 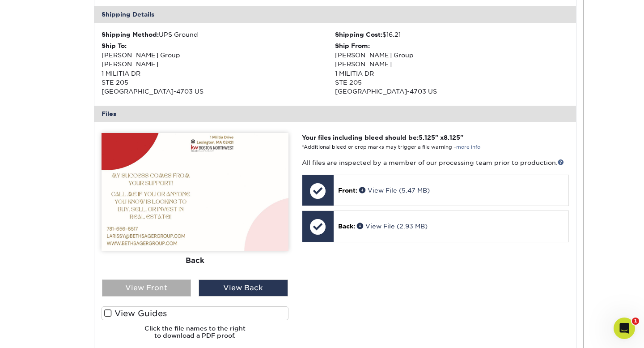 What do you see at coordinates (147, 288) in the screenshot?
I see `div: View Front` at bounding box center [147, 288].